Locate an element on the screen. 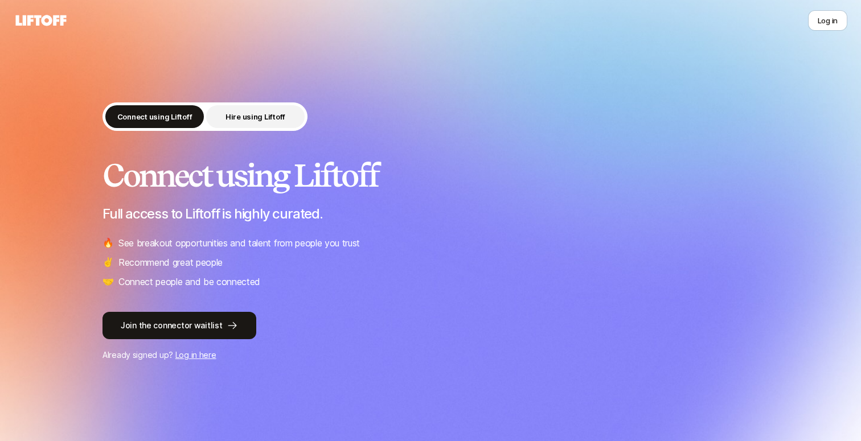 This screenshot has height=441, width=861. p: See breakout opportunities and talent from people you trust is located at coordinates (239, 243).